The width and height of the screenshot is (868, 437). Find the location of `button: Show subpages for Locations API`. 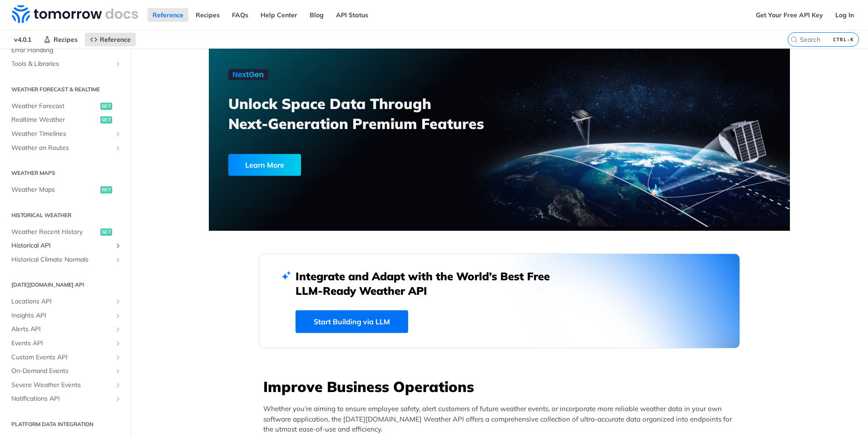

button: Show subpages for Locations API is located at coordinates (118, 302).